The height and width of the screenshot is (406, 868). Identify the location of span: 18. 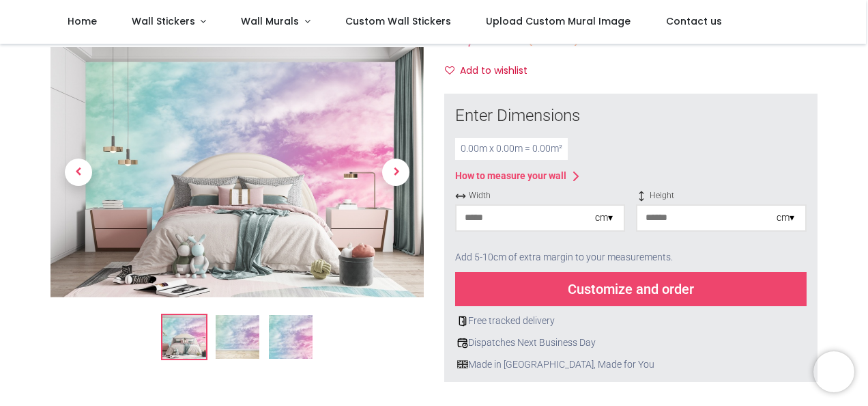
(461, 38).